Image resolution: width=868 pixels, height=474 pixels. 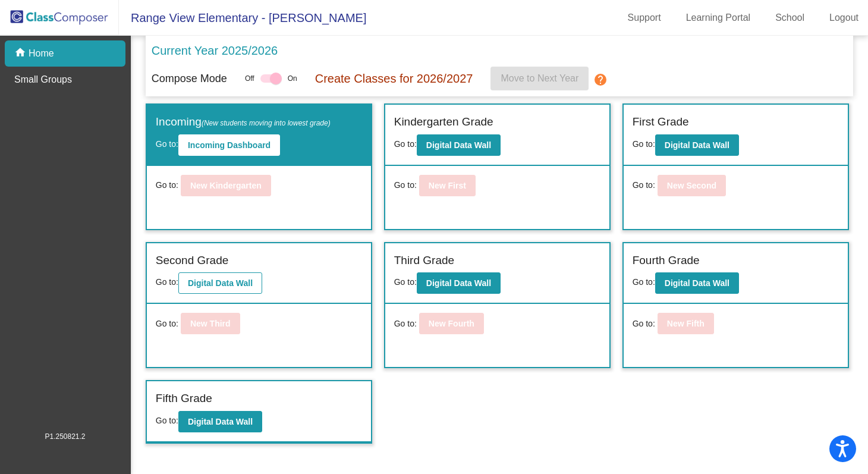 I want to click on label: Fifth Grade, so click(x=184, y=398).